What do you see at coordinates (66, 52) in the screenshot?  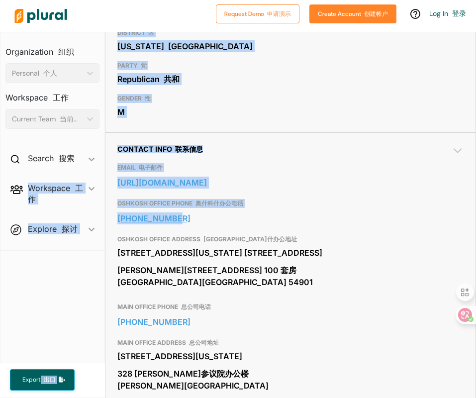 I see `font: 组织` at bounding box center [66, 52].